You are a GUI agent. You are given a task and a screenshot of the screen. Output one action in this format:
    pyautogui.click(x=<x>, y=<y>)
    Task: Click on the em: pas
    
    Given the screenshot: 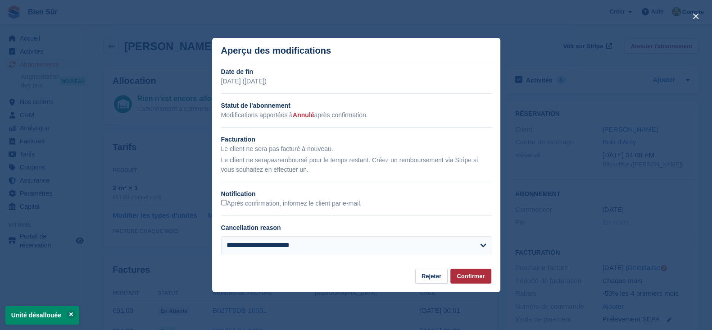 What is the action you would take?
    pyautogui.click(x=272, y=160)
    